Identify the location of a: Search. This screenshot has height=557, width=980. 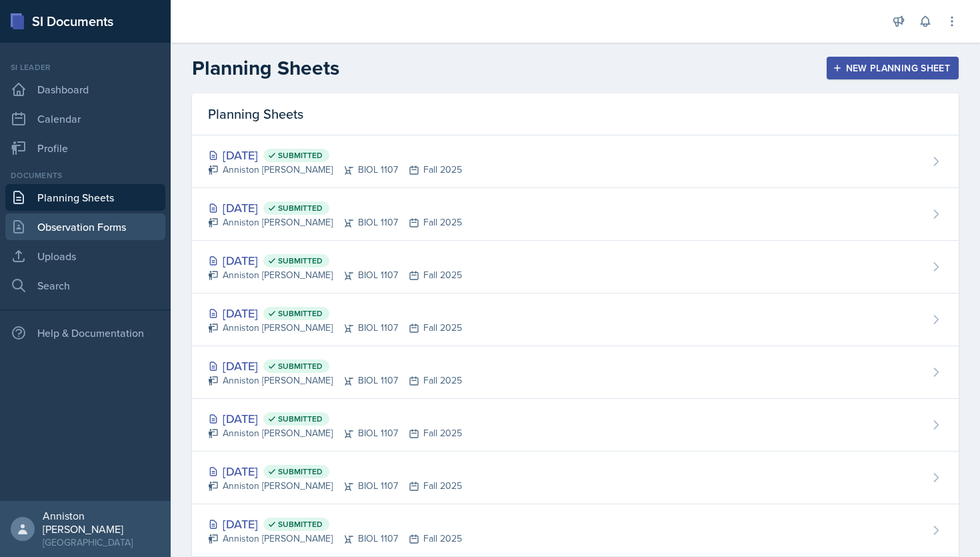
(85, 286).